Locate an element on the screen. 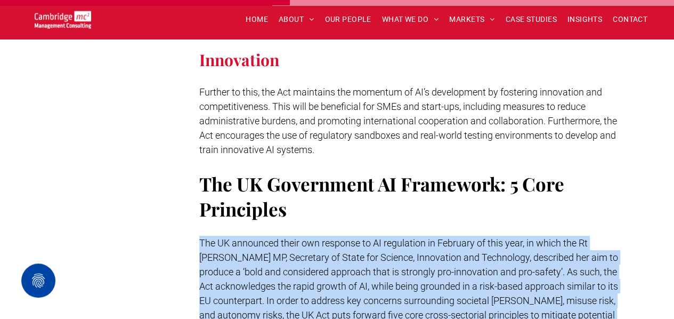  a: INSIGHTS is located at coordinates (585, 19).